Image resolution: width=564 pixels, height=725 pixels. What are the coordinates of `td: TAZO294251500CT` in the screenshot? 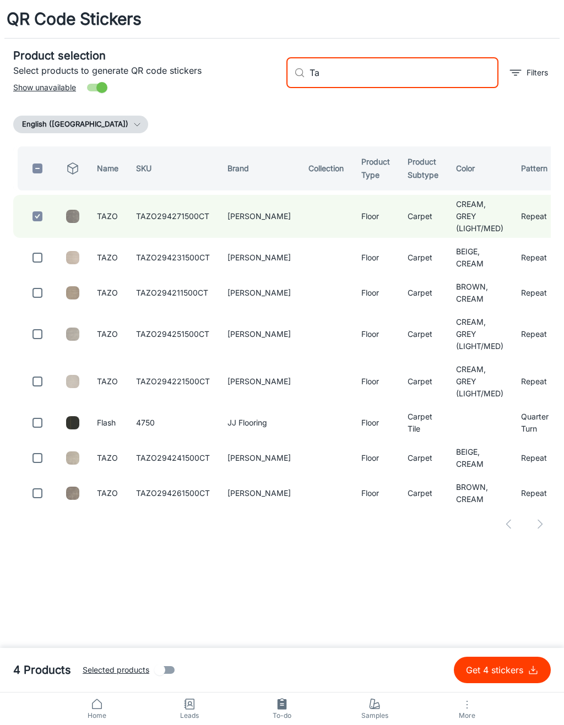 It's located at (173, 334).